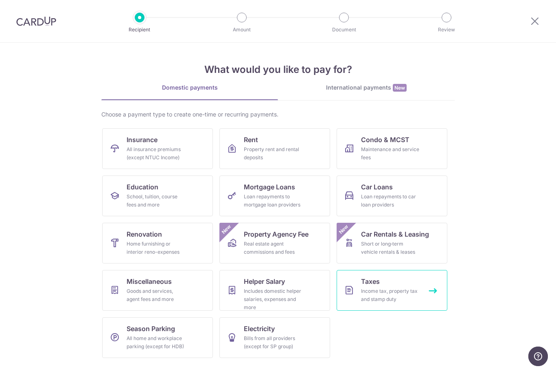 This screenshot has width=556, height=371. Describe the element at coordinates (156, 201) in the screenshot. I see `div: School, tuition, course fees and more` at that location.